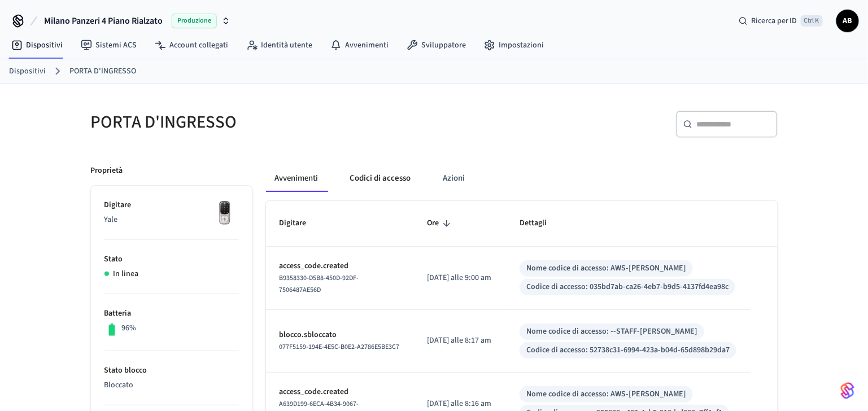 The width and height of the screenshot is (868, 411). What do you see at coordinates (224, 214) in the screenshot?
I see `img: Serratura intelligente Wi-Fi con touchscreen Yale Assure, nichel satinato, anteriore` at bounding box center [224, 214].